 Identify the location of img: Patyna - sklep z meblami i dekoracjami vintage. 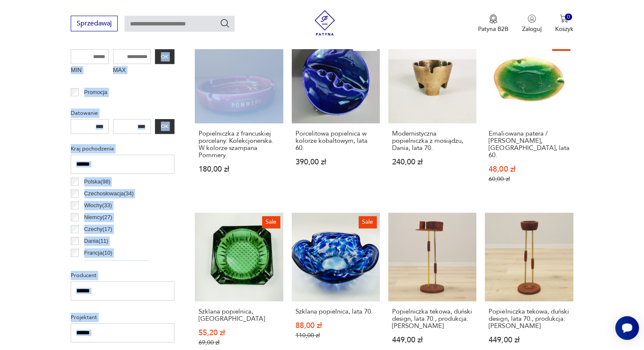
(325, 23).